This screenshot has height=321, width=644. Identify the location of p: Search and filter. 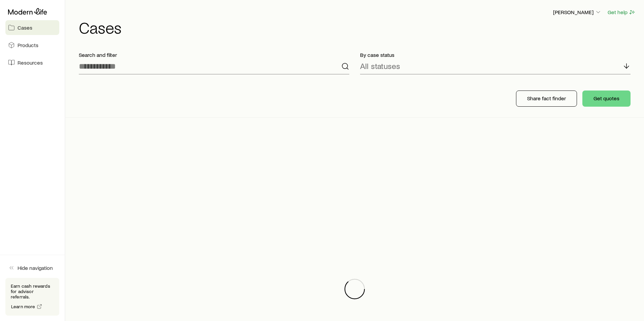
(214, 55).